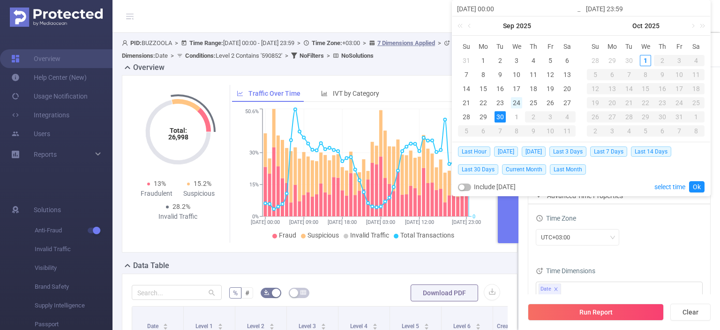 The width and height of the screenshot is (720, 330). What do you see at coordinates (256, 216) in the screenshot?
I see `tspan: 0%` at bounding box center [256, 216].